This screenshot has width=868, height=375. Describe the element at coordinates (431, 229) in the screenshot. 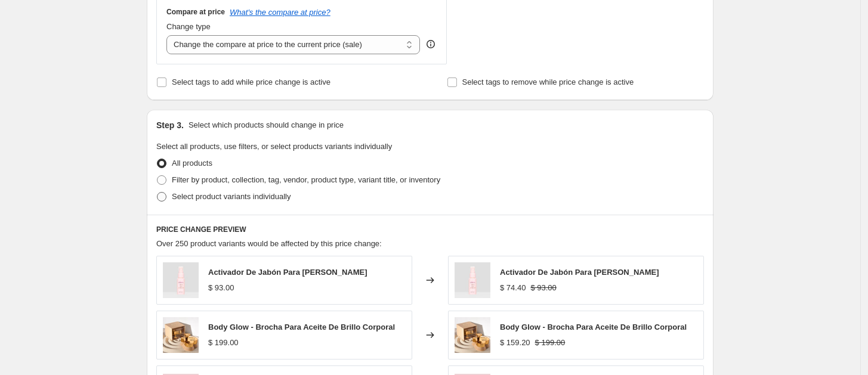

I see `h6: PRICE CHANGE PREVIEW` at that location.